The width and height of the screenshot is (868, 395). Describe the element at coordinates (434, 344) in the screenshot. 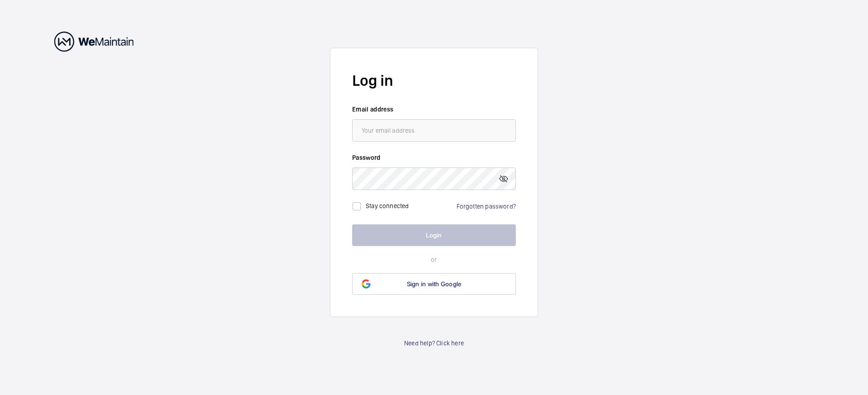

I see `a: Need help? Click here` at that location.